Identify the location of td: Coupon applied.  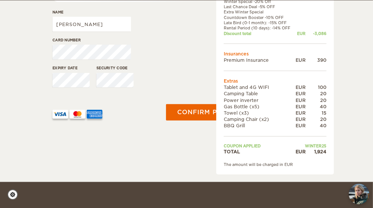
(259, 146).